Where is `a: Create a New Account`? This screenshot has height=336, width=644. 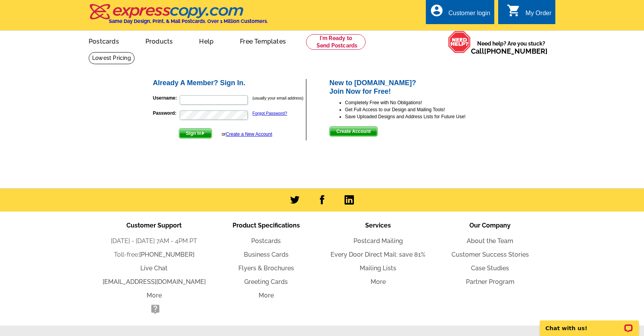
a: Create a New Account is located at coordinates (249, 135).